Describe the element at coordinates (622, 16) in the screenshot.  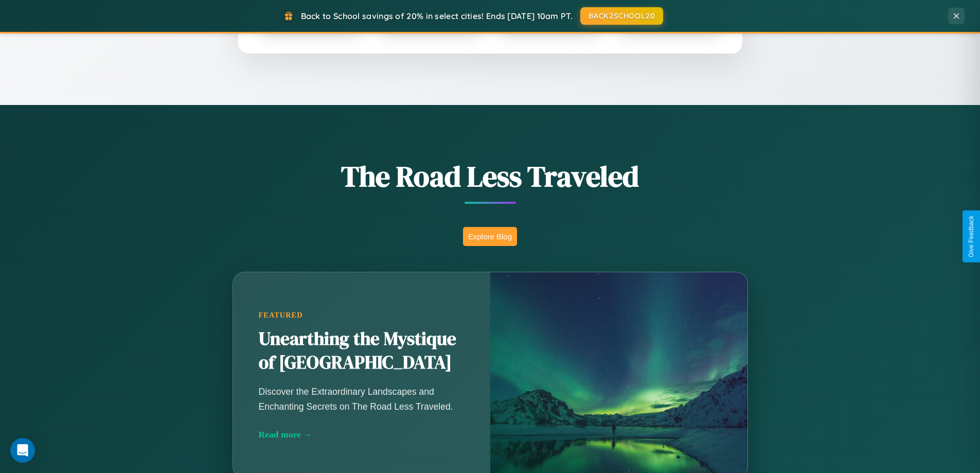
I see `button: BACK2SCHOOL20` at that location.